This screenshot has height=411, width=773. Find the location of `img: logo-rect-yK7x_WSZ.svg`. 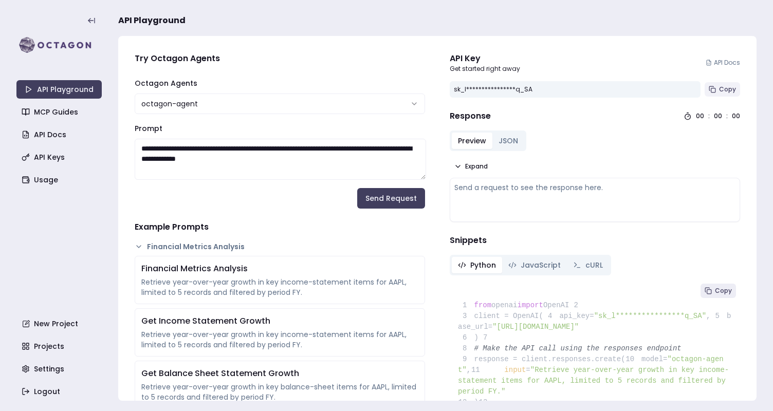

img: logo-rect-yK7x_WSZ.svg is located at coordinates (59, 45).